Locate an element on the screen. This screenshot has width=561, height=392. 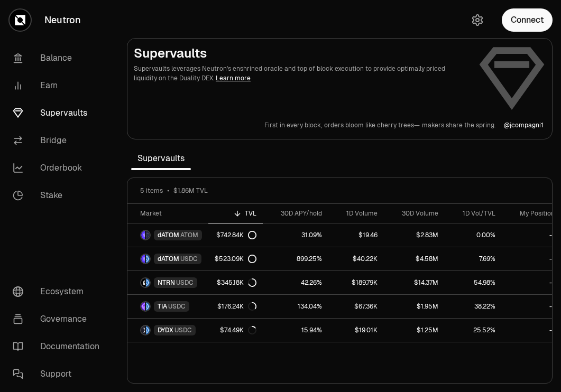
a: $74.49K is located at coordinates (235, 330).